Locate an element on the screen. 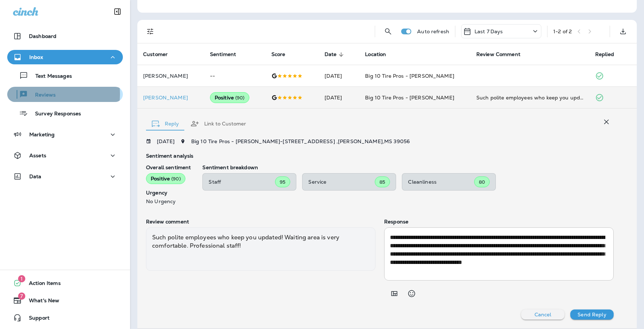  p: Data is located at coordinates (35, 177).